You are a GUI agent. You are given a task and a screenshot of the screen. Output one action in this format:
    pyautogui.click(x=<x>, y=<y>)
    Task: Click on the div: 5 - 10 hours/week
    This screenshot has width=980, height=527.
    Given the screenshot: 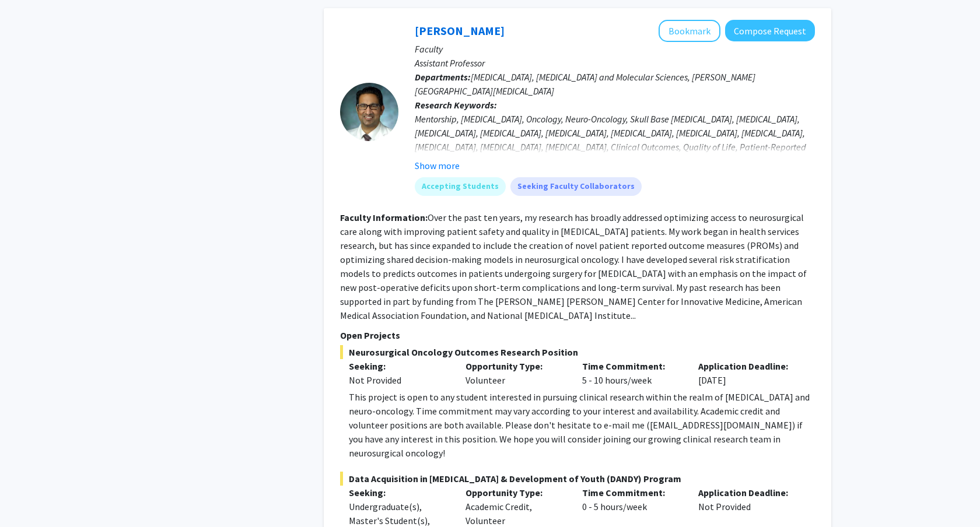 What is the action you would take?
    pyautogui.click(x=631, y=373)
    